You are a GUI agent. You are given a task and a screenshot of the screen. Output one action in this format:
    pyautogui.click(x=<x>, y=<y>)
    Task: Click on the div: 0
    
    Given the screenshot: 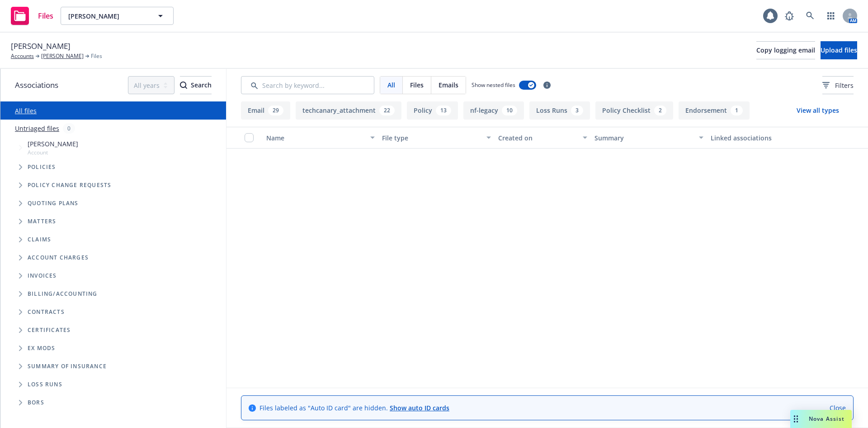 What is the action you would take?
    pyautogui.click(x=69, y=128)
    